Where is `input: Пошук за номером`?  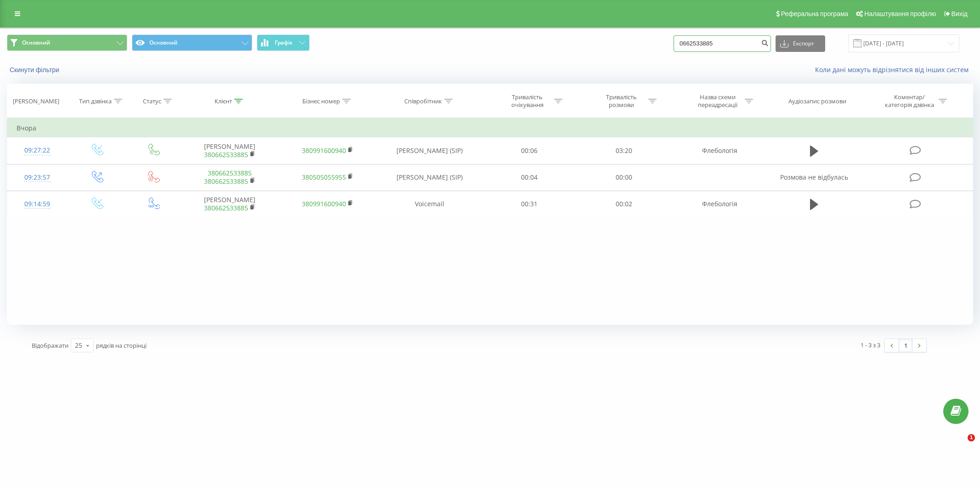
input: Пошук за номером is located at coordinates (722, 44).